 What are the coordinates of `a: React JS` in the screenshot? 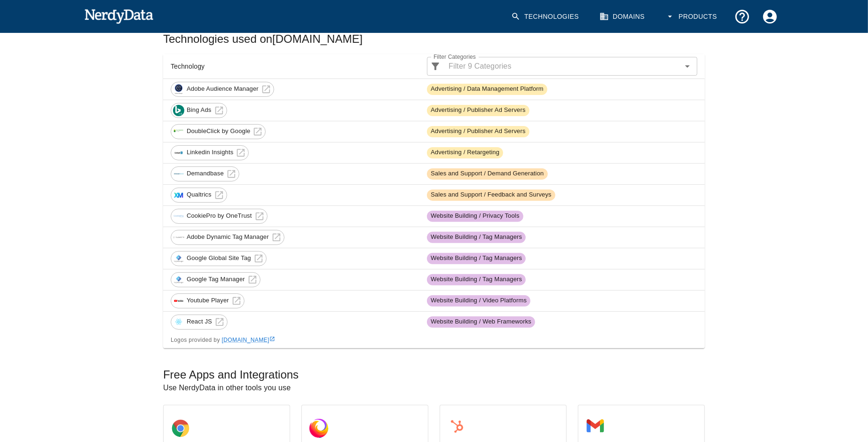 It's located at (199, 323).